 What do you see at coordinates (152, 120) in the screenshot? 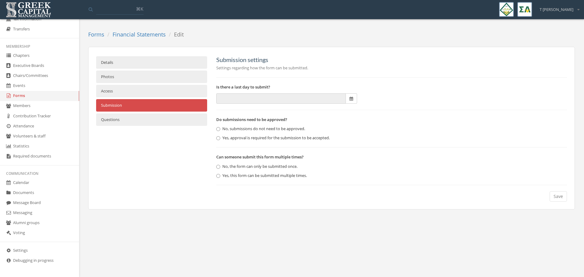
I see `a: Questions` at bounding box center [152, 120].